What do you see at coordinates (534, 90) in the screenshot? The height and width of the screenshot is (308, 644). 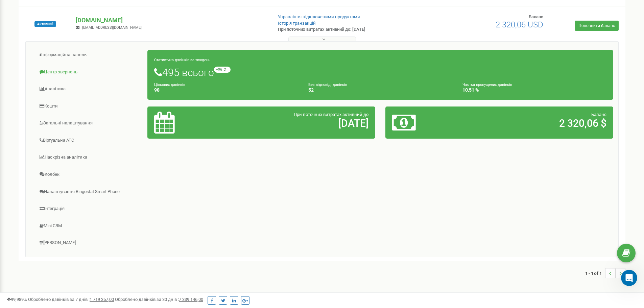 I see `h4: 10,51 %` at bounding box center [534, 90].